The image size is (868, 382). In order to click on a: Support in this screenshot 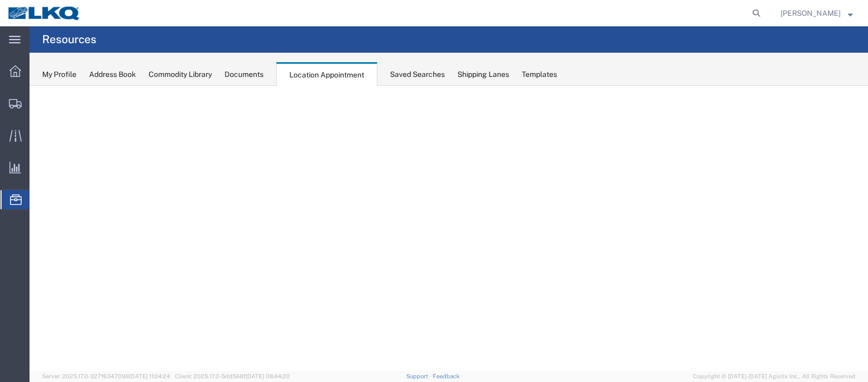, I will do `click(420, 376)`.